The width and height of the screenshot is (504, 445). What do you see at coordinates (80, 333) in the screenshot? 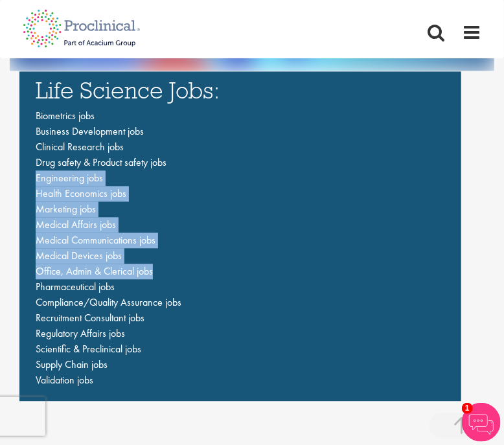
I see `a: Regulatory Affairs jobs` at bounding box center [80, 333].